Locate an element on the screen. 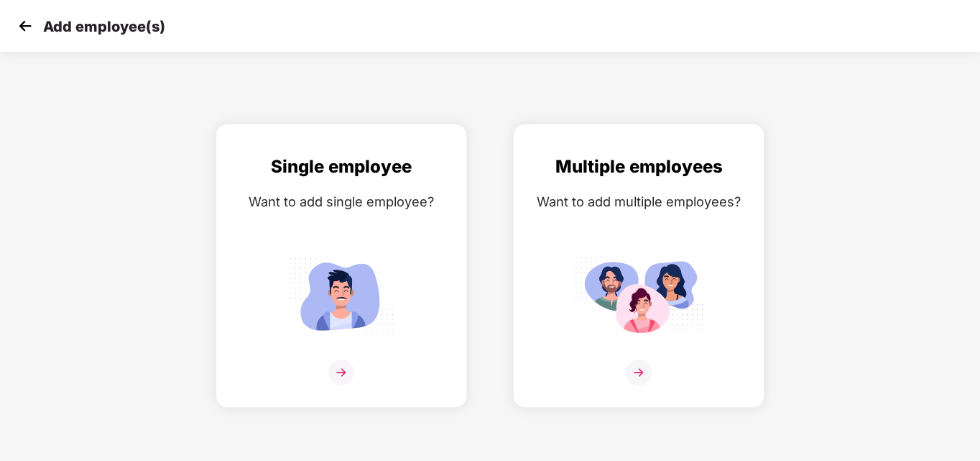  p: Add employee(s) is located at coordinates (104, 27).